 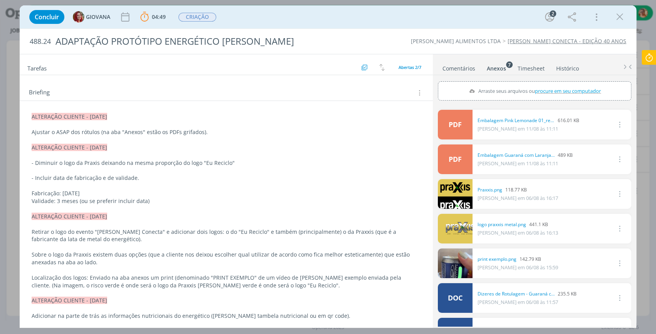 What do you see at coordinates (197, 17) in the screenshot?
I see `span: CRIAÇÃO` at bounding box center [197, 17].